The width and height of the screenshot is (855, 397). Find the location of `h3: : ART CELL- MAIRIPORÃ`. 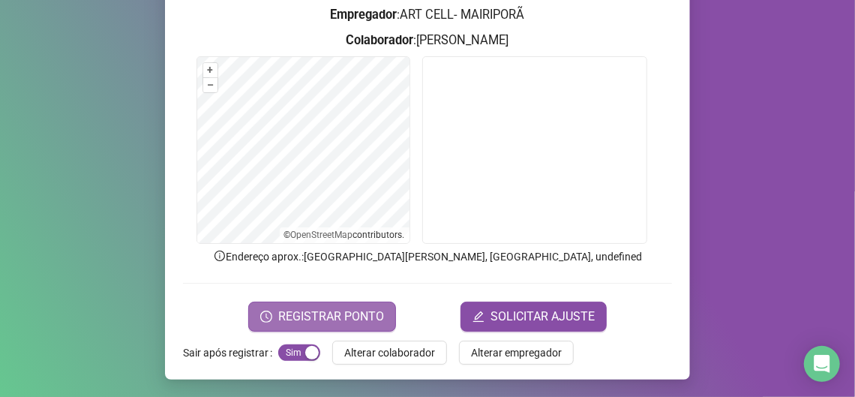

h3: : ART CELL- MAIRIPORÃ is located at coordinates (428, 15).